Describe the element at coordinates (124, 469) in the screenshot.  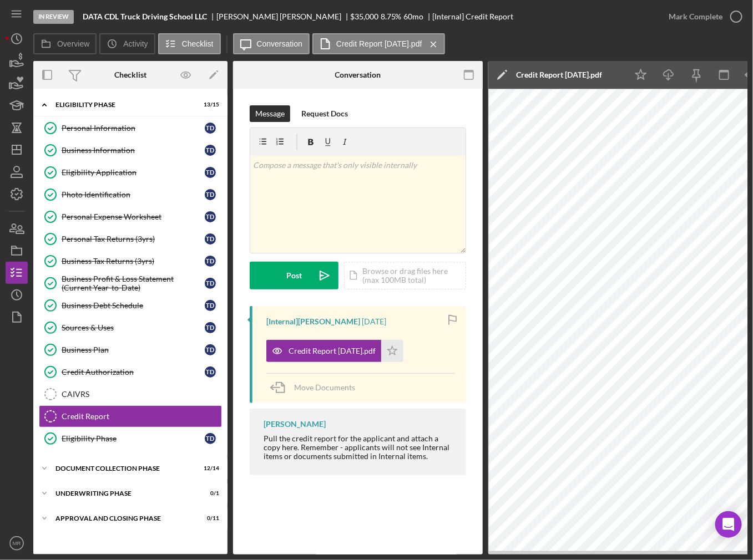
I see `div: Document Collection Phase` at that location.